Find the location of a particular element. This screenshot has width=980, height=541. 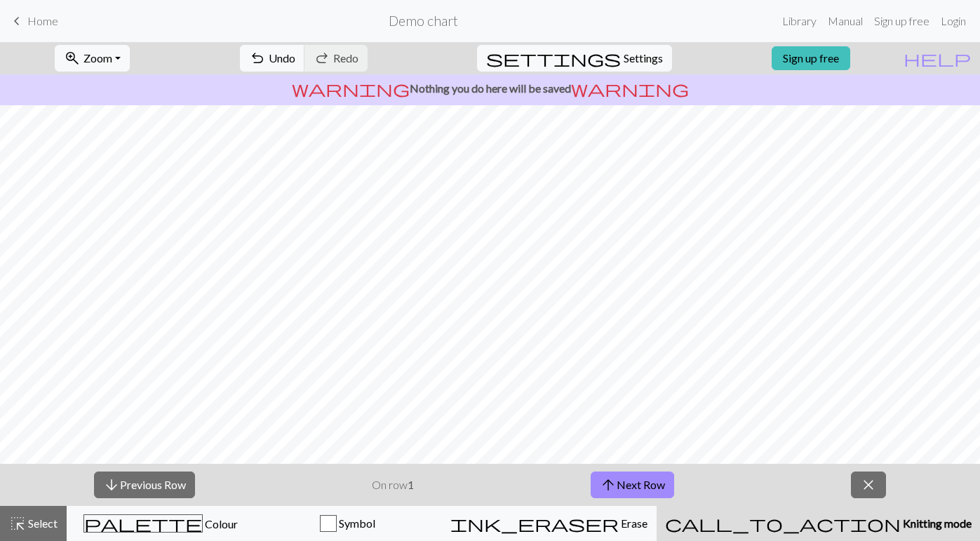

button: Previous Row is located at coordinates (144, 485).